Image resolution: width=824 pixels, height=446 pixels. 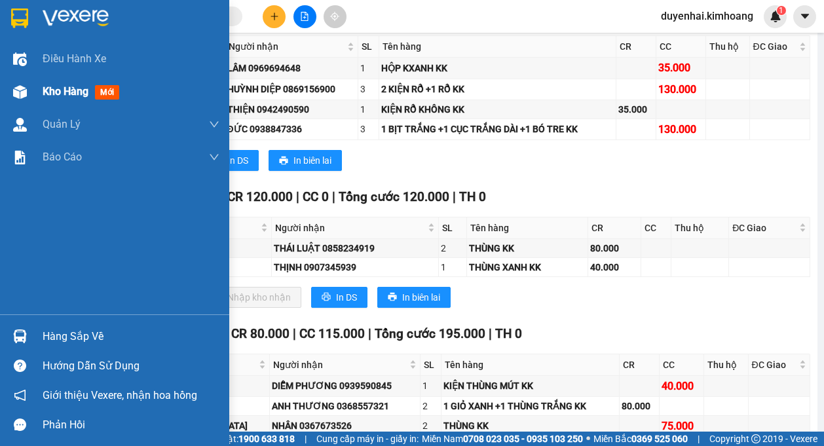 What do you see at coordinates (20, 157) in the screenshot?
I see `img: solution-icon` at bounding box center [20, 157].